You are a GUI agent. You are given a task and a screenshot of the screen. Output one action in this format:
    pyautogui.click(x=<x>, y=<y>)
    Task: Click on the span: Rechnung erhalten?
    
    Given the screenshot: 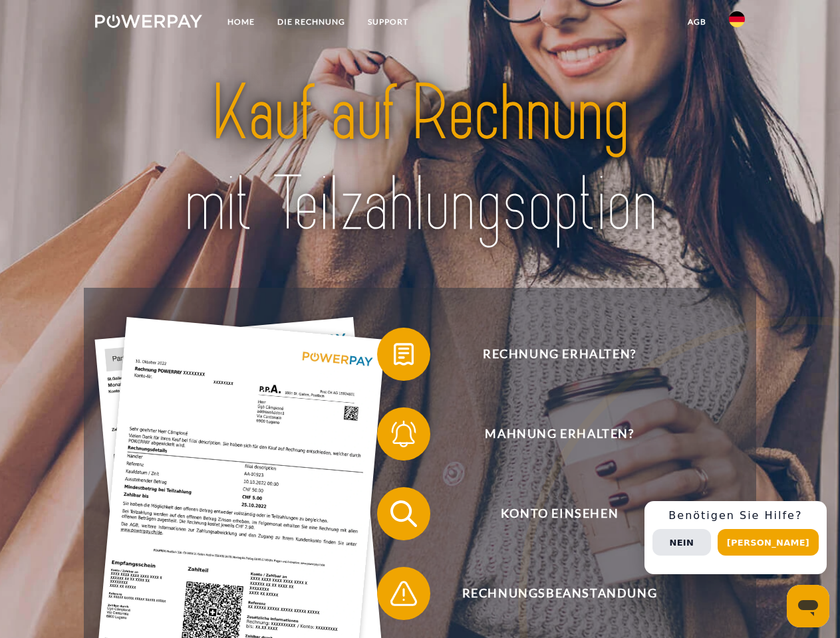 What is the action you would take?
    pyautogui.click(x=559, y=355)
    